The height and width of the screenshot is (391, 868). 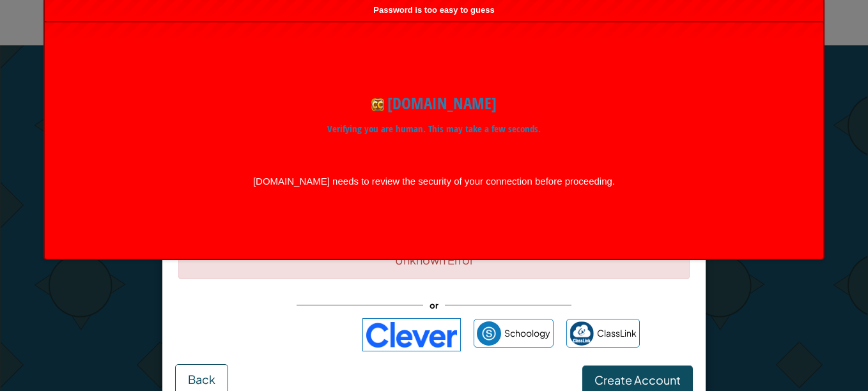 I want to click on img: Icon for codecombat.com, so click(x=378, y=105).